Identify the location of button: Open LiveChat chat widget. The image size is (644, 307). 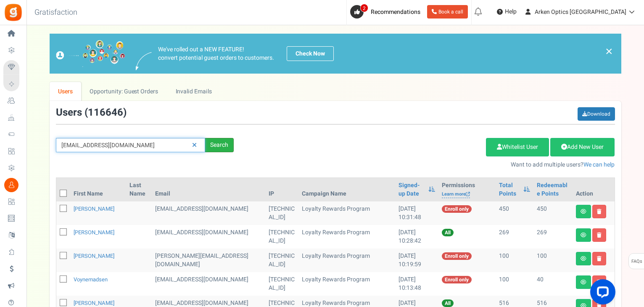
(19, 16).